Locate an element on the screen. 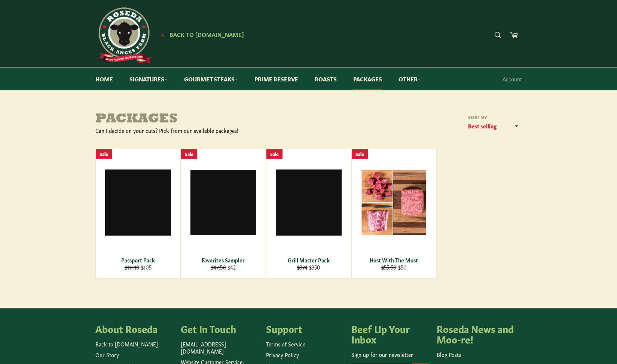  label: Sort by is located at coordinates (494, 117).